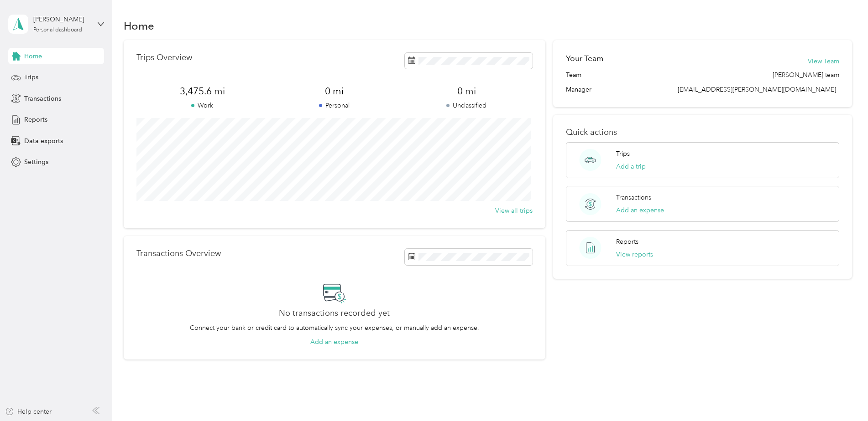 Image resolution: width=868 pixels, height=421 pixels. Describe the element at coordinates (823, 61) in the screenshot. I see `button: View Team` at that location.